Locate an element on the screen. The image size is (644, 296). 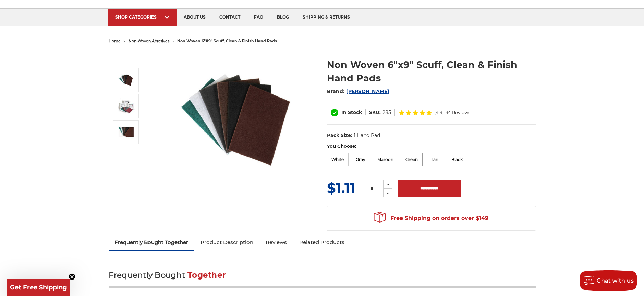
a: about us is located at coordinates (195, 17).